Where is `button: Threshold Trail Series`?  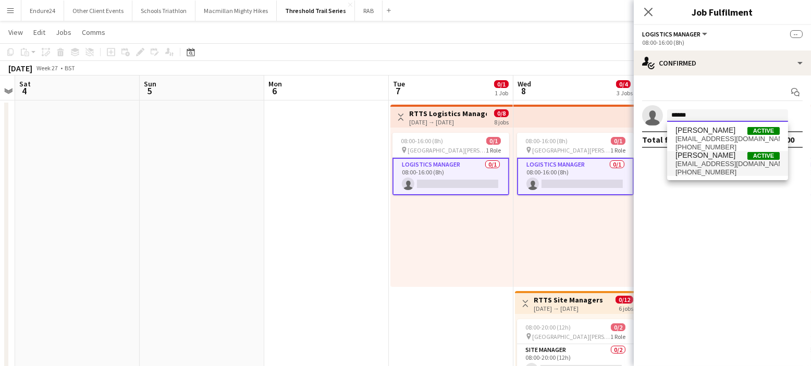
button: Threshold Trail Series is located at coordinates (316, 10).